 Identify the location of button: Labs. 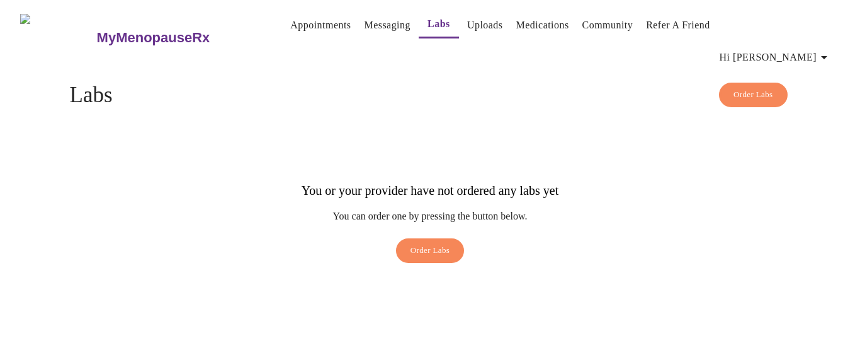
(439, 25).